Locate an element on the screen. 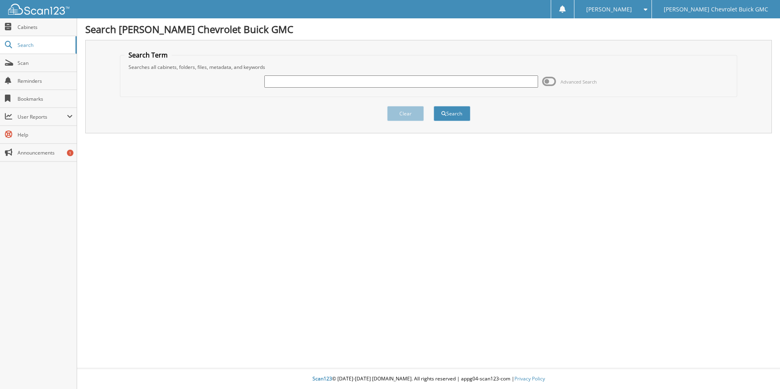 This screenshot has height=389, width=780. span: Search is located at coordinates (44, 45).